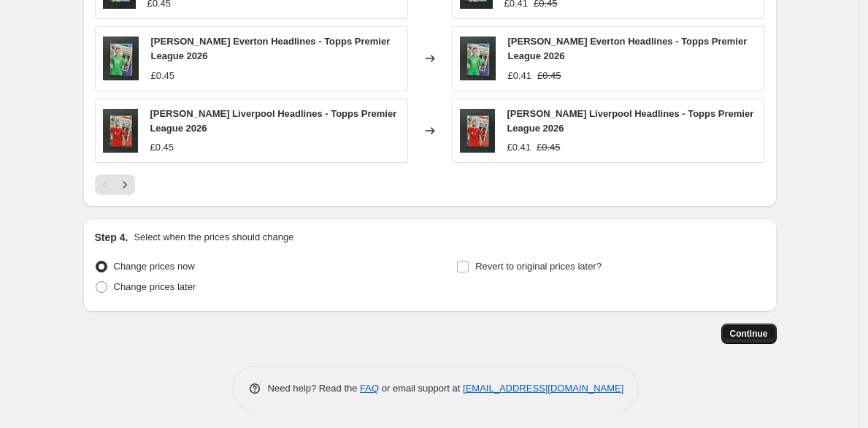  I want to click on nav: Pagination, so click(115, 184).